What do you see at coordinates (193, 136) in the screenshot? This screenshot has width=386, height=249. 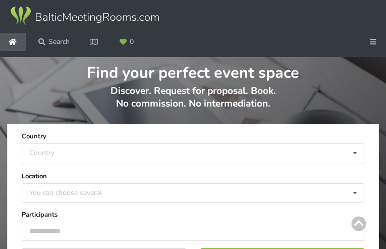 I see `label: Country` at bounding box center [193, 136].